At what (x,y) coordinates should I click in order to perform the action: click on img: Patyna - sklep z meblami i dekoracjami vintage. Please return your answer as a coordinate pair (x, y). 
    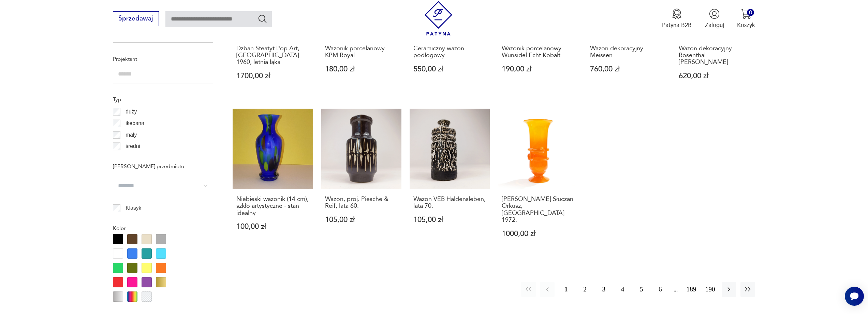
    Looking at the image, I should click on (438, 18).